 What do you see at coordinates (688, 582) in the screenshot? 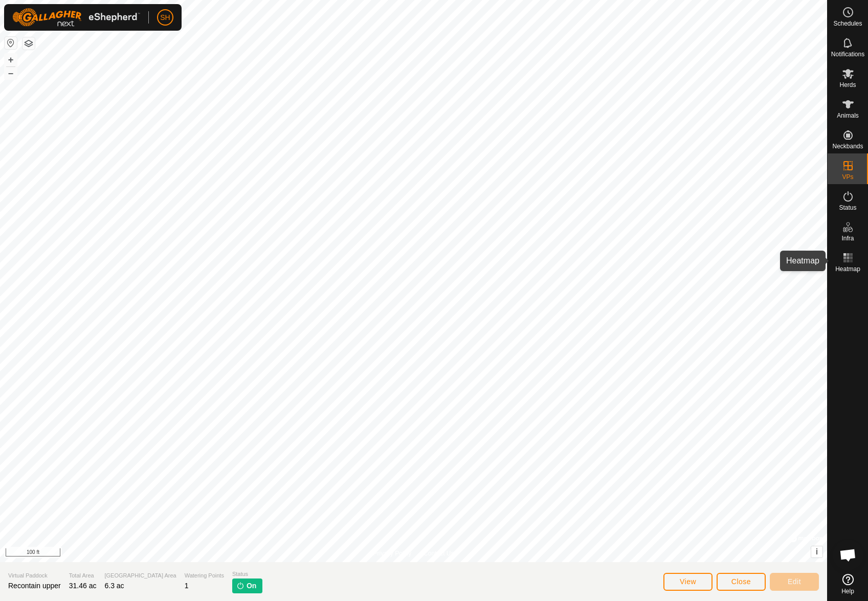
I see `button: View` at bounding box center [688, 582].